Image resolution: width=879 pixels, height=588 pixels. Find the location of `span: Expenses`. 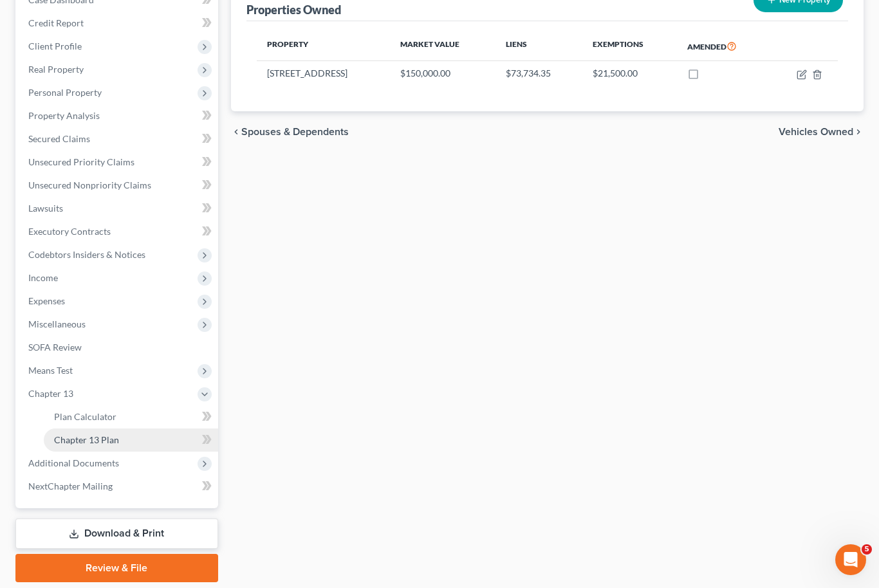

span: Expenses is located at coordinates (47, 300).